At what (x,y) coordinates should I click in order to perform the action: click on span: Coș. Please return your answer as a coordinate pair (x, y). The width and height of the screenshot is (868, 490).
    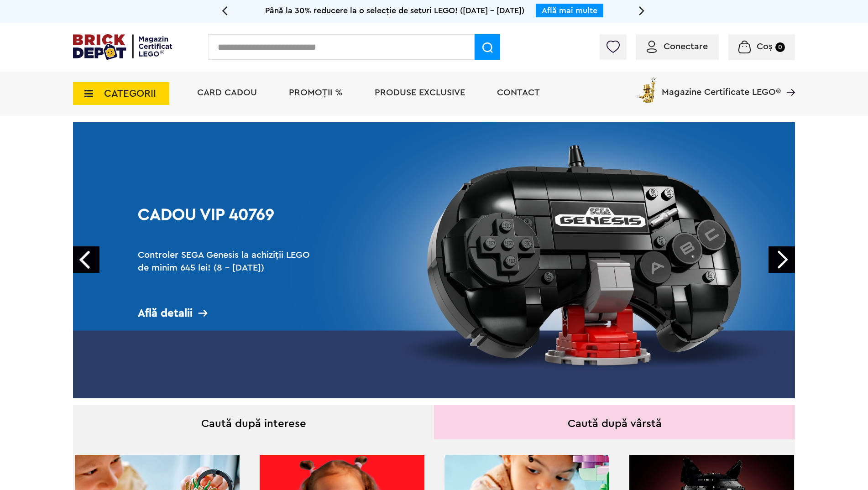
    Looking at the image, I should click on (765, 47).